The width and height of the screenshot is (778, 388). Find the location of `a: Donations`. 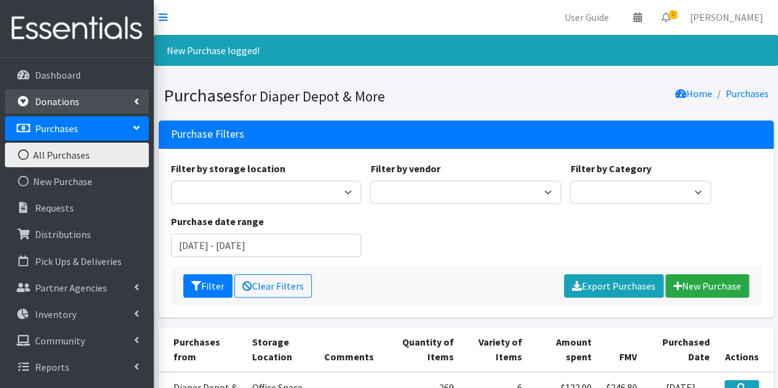

a: Donations is located at coordinates (77, 102).